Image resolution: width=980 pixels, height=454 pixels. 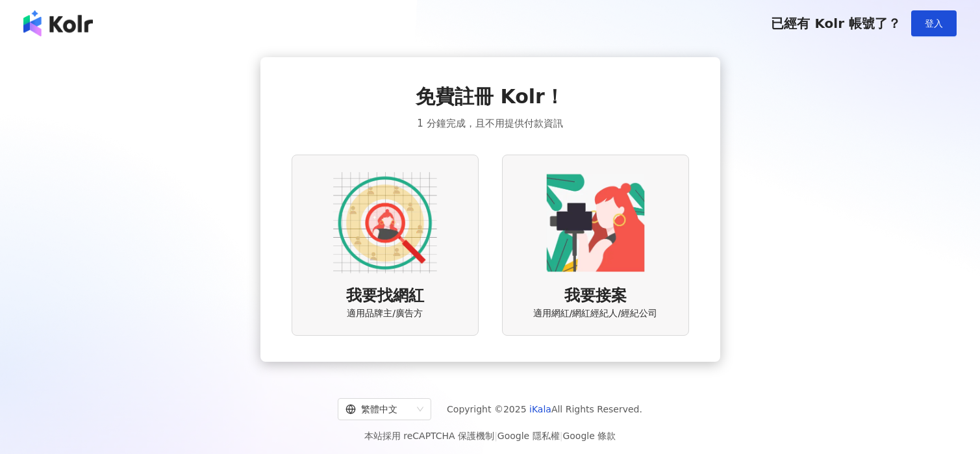 I want to click on span: 已經有 Kolr 帳號了？, so click(x=836, y=23).